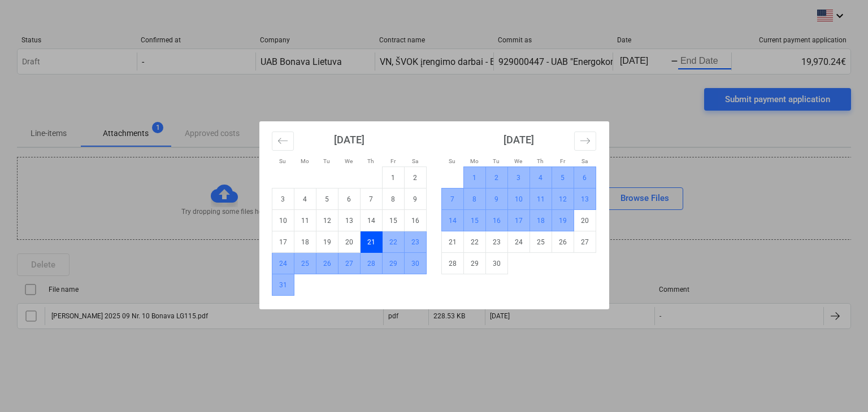  What do you see at coordinates (305, 199) in the screenshot?
I see `td: Choose Monday, August 4, 2025 as your check-out date. It's available.` at bounding box center [305, 199].